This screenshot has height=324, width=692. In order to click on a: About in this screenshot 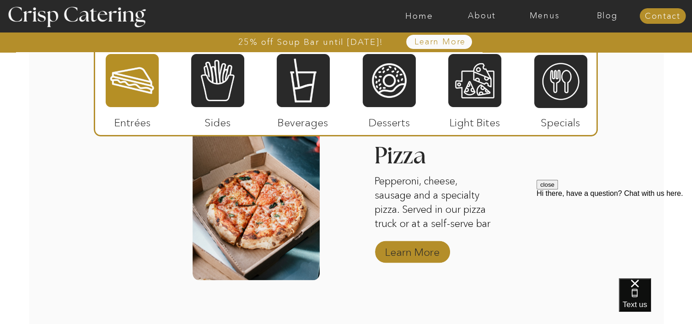, I will do `click(482, 16)`.